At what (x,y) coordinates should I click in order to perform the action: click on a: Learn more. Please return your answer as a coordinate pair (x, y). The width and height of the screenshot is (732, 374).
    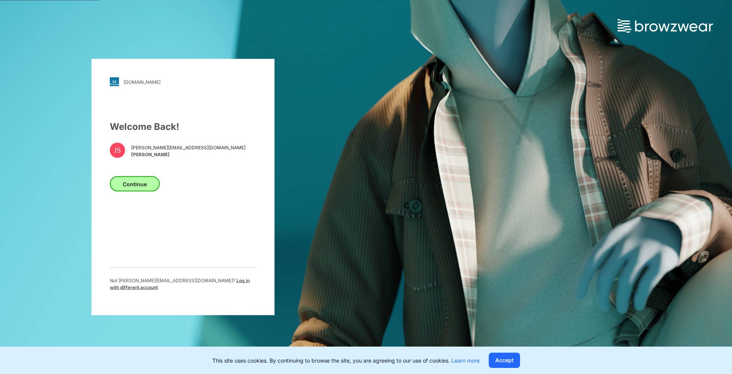
    Looking at the image, I should click on (465, 361).